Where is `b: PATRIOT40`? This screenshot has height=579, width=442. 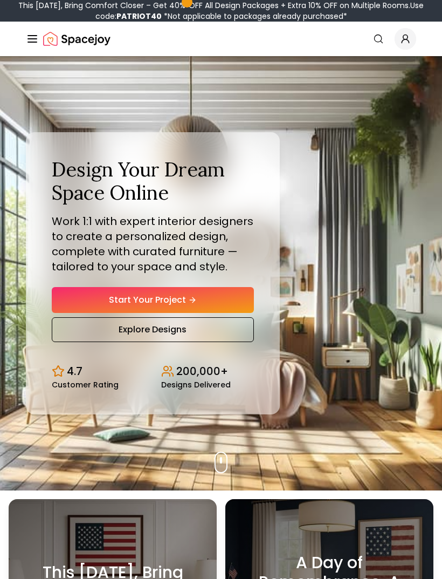 b: PATRIOT40 is located at coordinates (139, 16).